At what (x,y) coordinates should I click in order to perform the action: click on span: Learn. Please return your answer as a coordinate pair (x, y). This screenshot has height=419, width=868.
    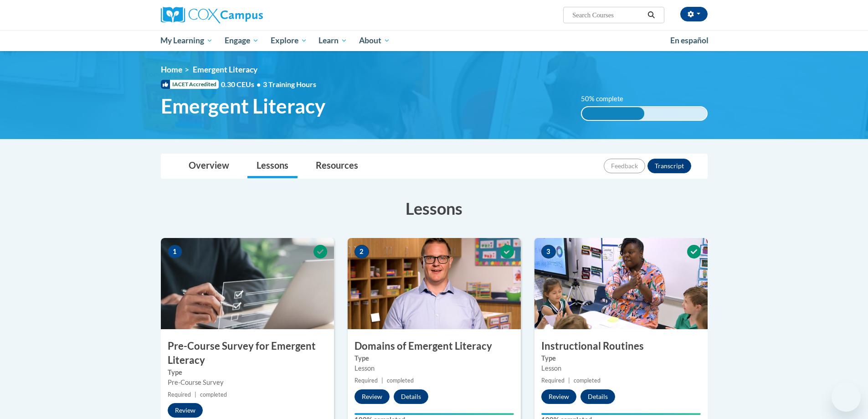
    Looking at the image, I should click on (332, 41).